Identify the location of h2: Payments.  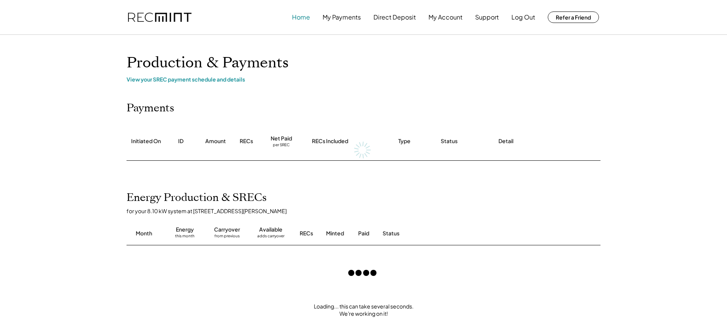
(150, 108).